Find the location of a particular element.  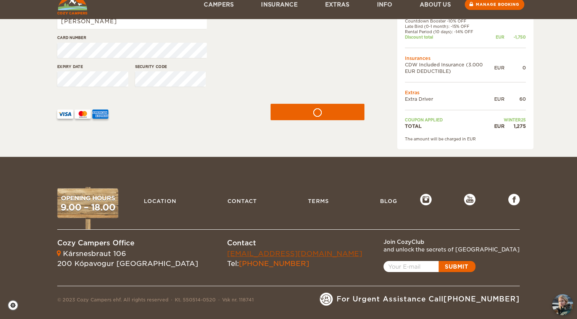

a: Blog is located at coordinates (389, 201).